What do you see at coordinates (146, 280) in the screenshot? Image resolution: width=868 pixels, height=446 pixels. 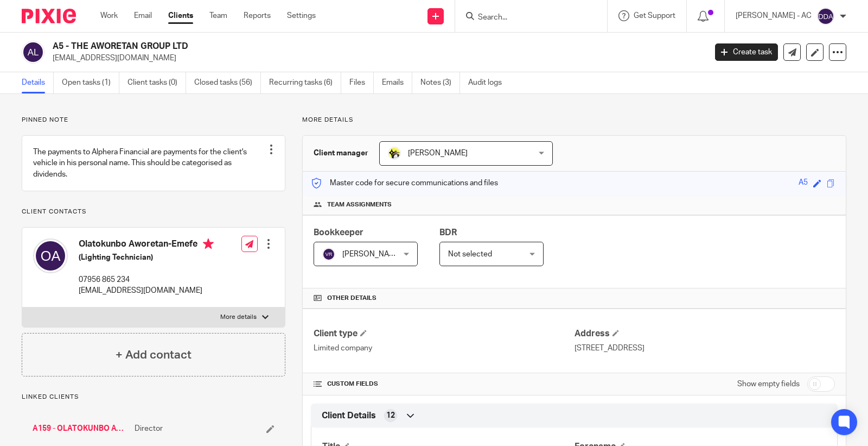 I see `p: 07956 865 234` at bounding box center [146, 280].